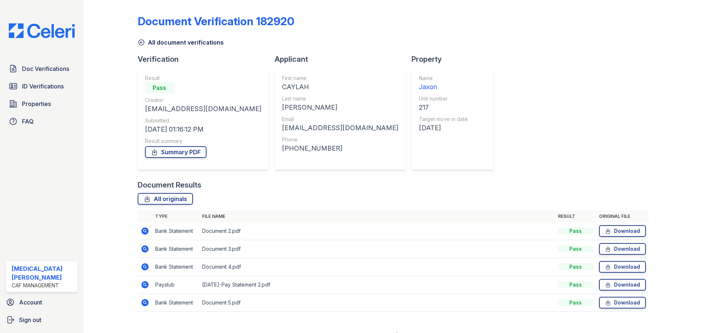  Describe the element at coordinates (42, 122) in the screenshot. I see `a: FAQ` at that location.